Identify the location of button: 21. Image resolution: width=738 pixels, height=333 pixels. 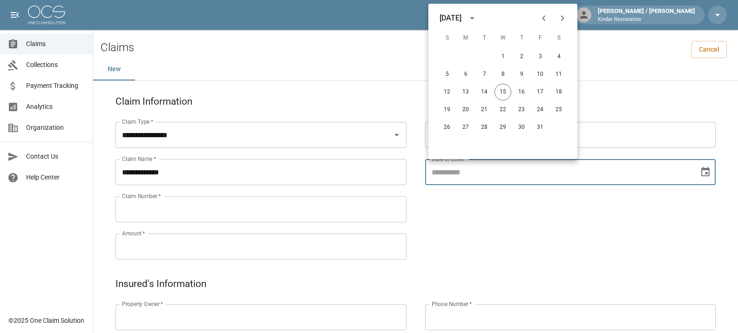
(484, 110).